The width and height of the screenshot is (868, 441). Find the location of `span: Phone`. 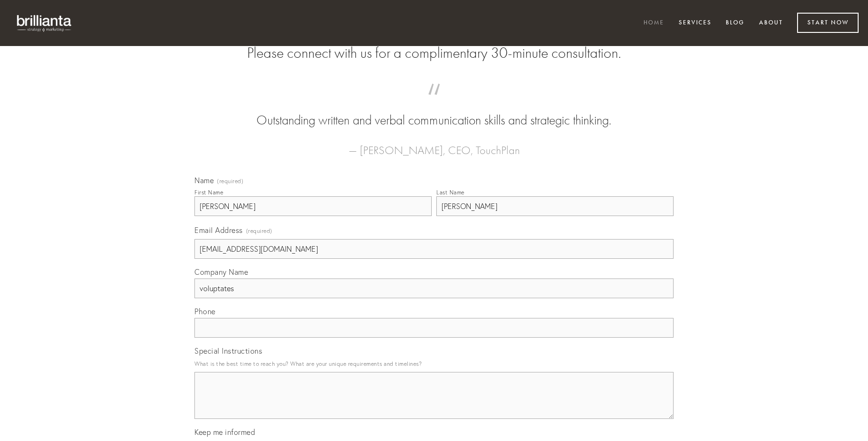

span: Phone is located at coordinates (205, 311).